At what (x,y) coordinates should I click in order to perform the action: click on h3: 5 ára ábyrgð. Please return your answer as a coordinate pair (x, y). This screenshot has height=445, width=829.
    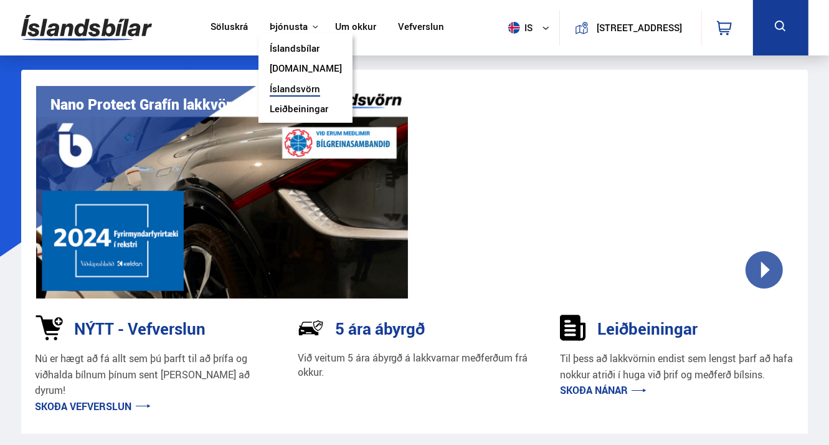
    Looking at the image, I should click on (380, 328).